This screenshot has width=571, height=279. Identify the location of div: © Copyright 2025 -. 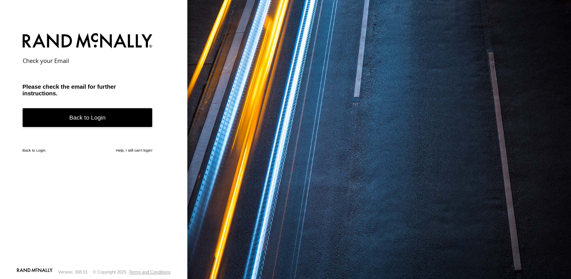
(131, 271).